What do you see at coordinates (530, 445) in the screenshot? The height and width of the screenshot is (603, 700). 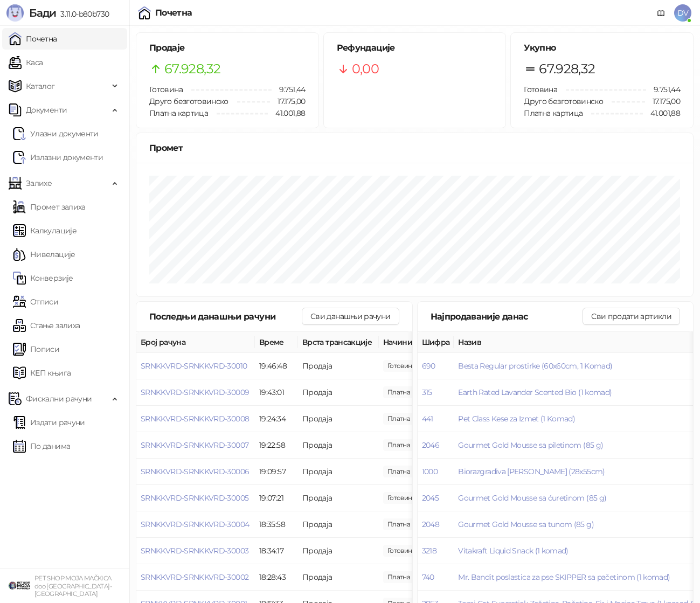 I see `span: Gourmet Gold Mousse sa piletinom (85 g)` at bounding box center [530, 445].